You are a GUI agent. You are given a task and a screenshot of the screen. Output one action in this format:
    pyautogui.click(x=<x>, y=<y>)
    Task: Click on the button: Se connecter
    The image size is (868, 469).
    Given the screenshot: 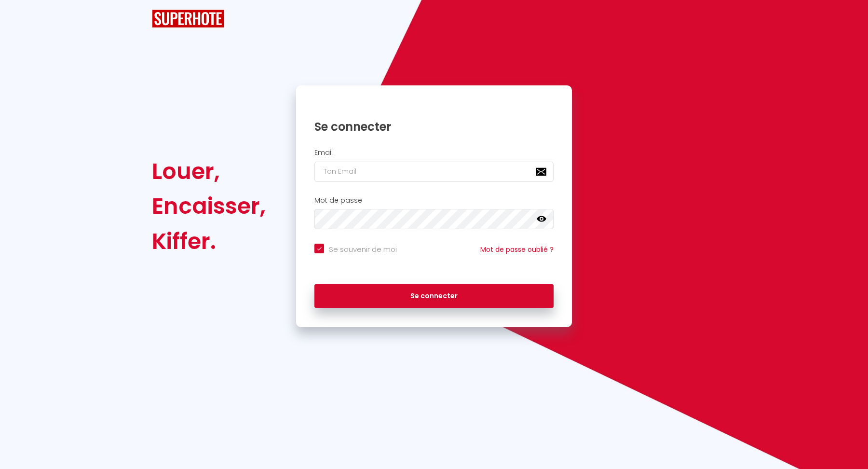 What is the action you would take?
    pyautogui.click(x=434, y=296)
    